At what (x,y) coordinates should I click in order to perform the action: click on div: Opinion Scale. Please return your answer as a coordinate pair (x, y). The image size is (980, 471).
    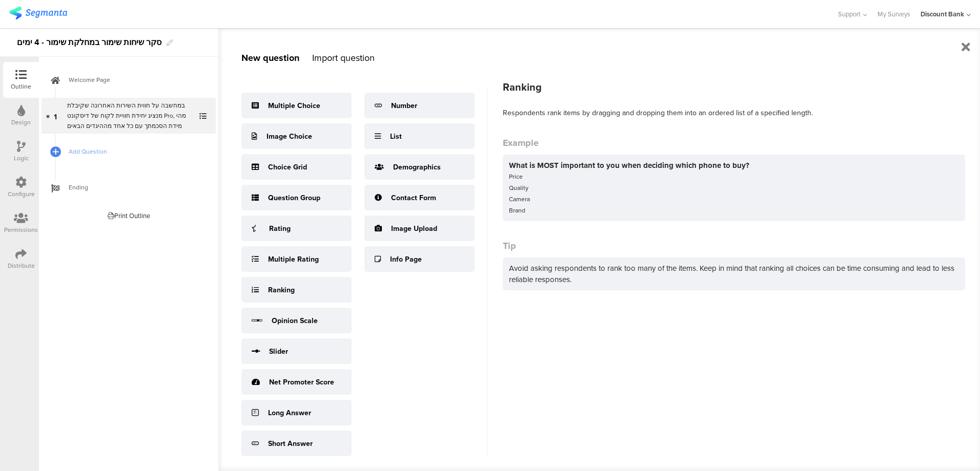
    Looking at the image, I should click on (295, 320).